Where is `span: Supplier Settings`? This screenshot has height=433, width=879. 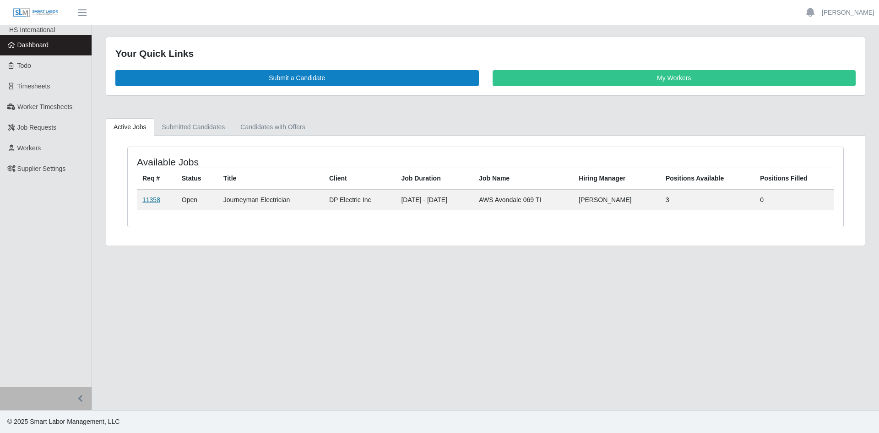
span: Supplier Settings is located at coordinates (42, 169).